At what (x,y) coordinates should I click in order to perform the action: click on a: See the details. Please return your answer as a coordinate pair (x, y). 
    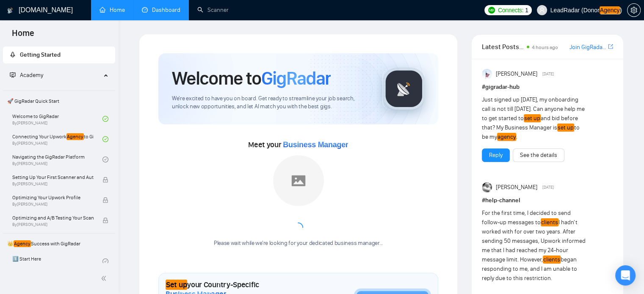
    Looking at the image, I should click on (538, 156).